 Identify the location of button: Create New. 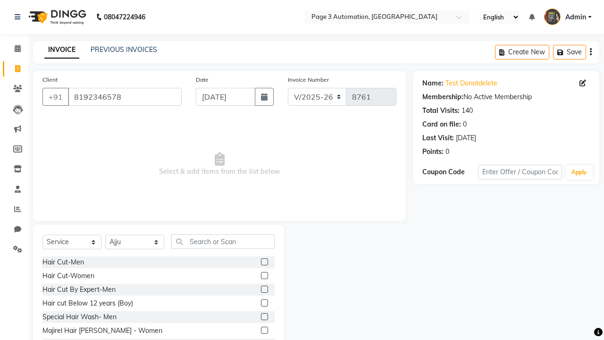
(522, 52).